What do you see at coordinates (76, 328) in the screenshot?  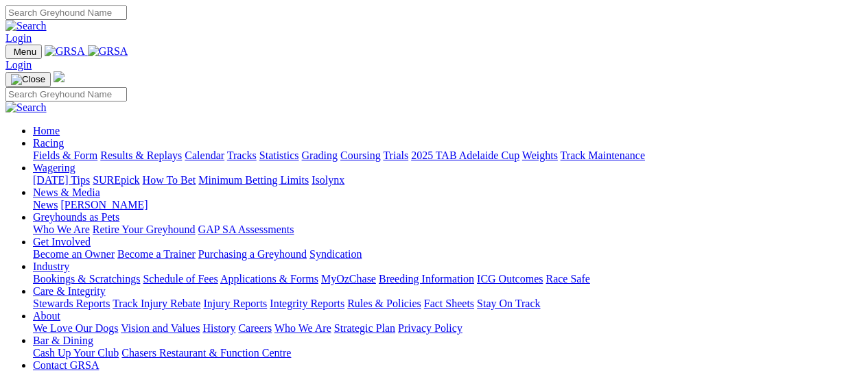 I see `a: We Love Our Dogs` at bounding box center [76, 328].